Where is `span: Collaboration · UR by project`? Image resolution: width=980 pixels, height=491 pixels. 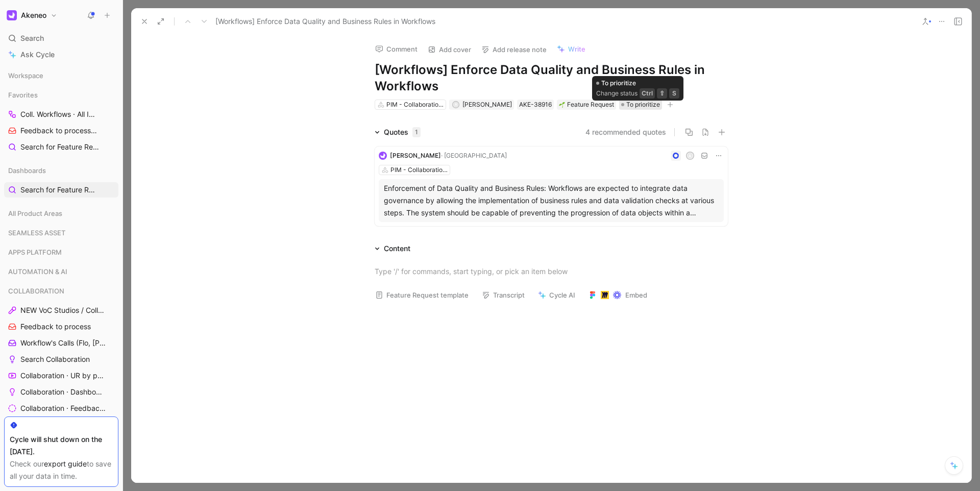 span: Collaboration · UR by project is located at coordinates (63, 376).